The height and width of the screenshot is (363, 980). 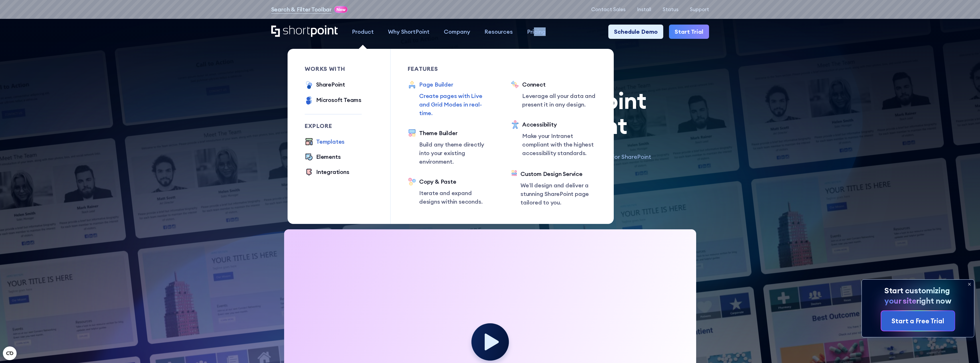 I want to click on a: Install, so click(x=644, y=9).